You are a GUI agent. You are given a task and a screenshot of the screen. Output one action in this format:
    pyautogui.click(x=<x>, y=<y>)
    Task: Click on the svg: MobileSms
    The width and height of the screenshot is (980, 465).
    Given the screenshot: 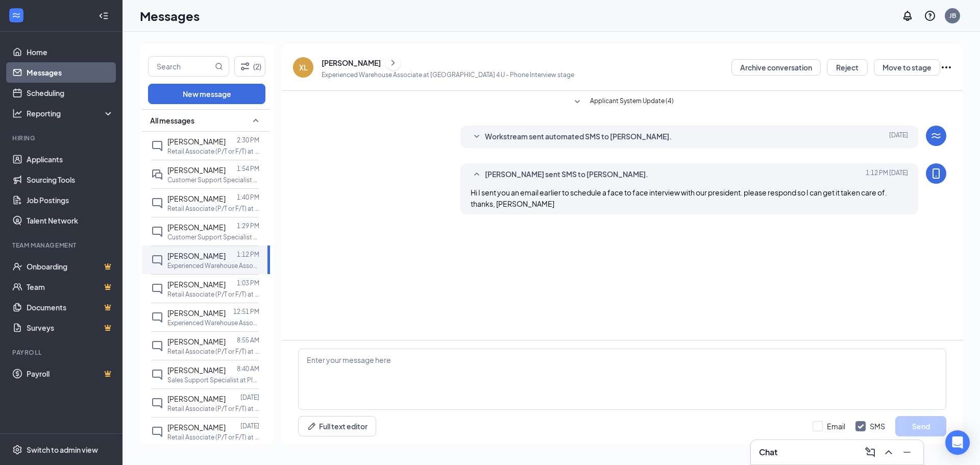 What is the action you would take?
    pyautogui.click(x=936, y=173)
    